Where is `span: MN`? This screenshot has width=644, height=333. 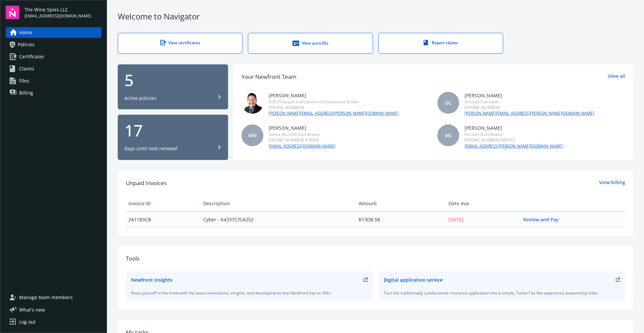 span: MN is located at coordinates (253, 135).